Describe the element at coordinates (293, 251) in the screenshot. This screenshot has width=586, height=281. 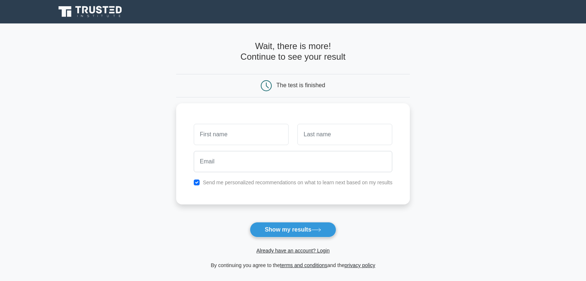
I see `a: Already have an account? Login` at that location.